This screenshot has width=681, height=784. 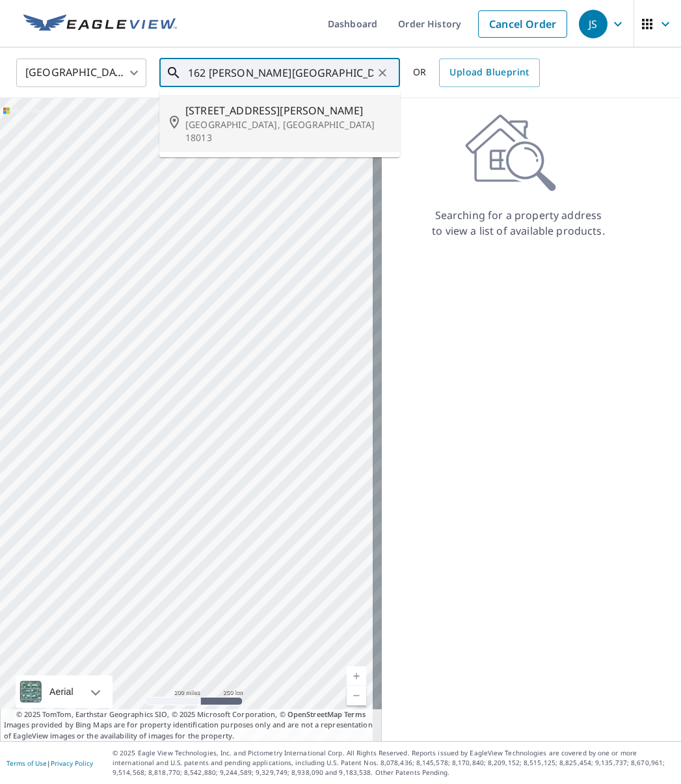 What do you see at coordinates (489, 72) in the screenshot?
I see `span: Upload Blueprint` at bounding box center [489, 72].